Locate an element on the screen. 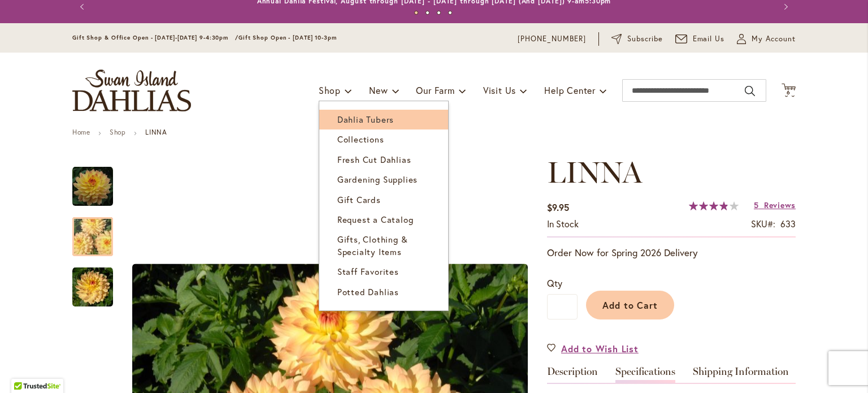 This screenshot has height=393, width=868. span: New is located at coordinates (378, 90).